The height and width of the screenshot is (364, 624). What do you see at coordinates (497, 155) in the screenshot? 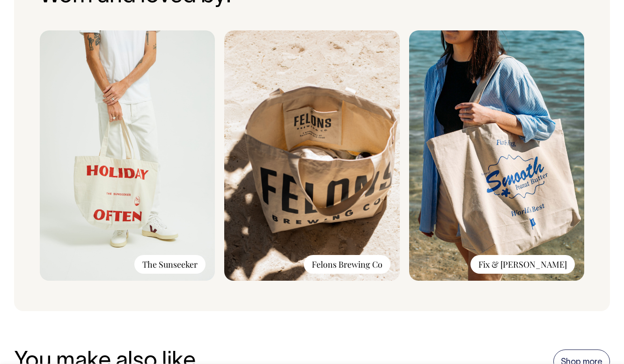
I see `img: FixandFogg-File35.jpg` at bounding box center [497, 155].